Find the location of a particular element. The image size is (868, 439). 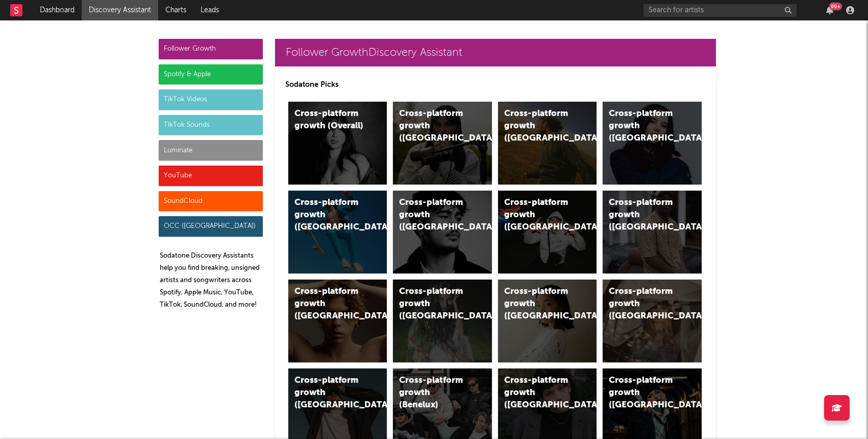

div: Follower Growth is located at coordinates (211, 49).